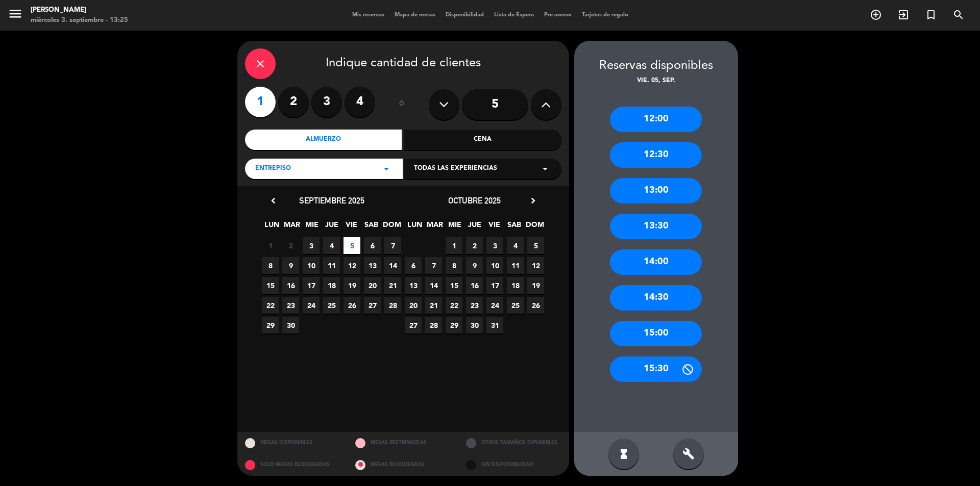 The image size is (980, 486). I want to click on div: vie. 05, sep., so click(656, 81).